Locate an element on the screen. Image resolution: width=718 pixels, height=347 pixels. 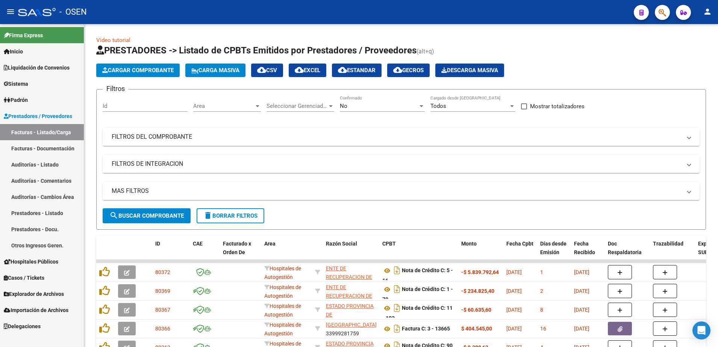
span: CAE is located at coordinates (198, 244).